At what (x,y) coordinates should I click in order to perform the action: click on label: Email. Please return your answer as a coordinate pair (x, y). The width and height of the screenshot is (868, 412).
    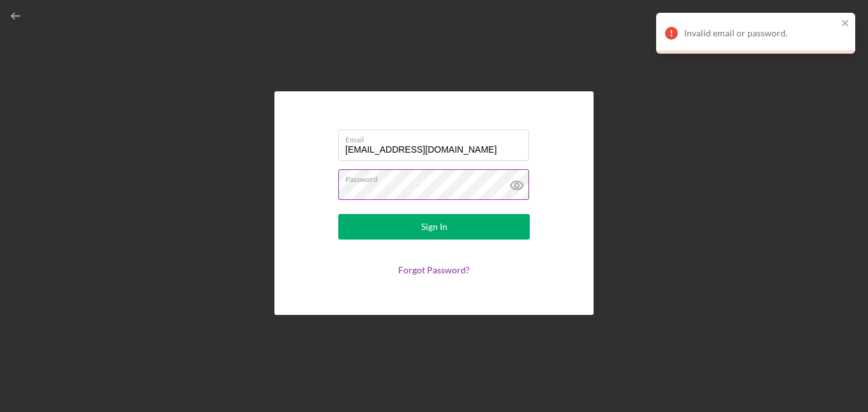
    Looking at the image, I should click on (438, 137).